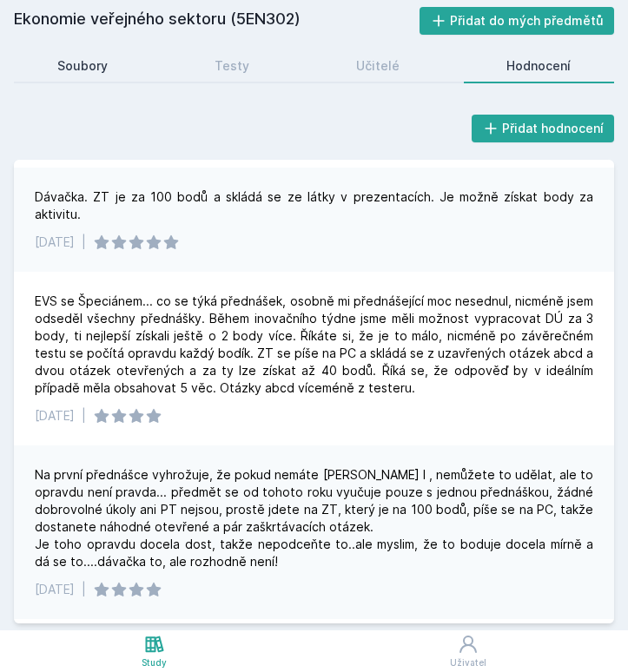  What do you see at coordinates (154, 662) in the screenshot?
I see `div: Study` at bounding box center [154, 662].